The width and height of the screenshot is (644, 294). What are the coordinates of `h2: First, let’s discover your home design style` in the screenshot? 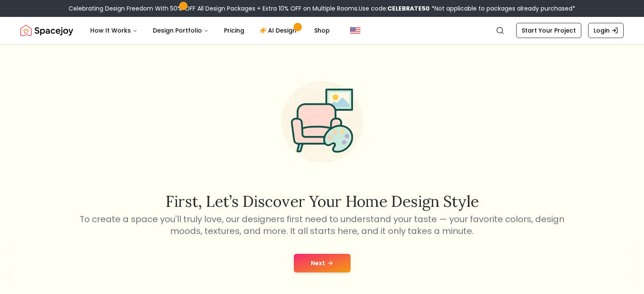 It's located at (322, 201).